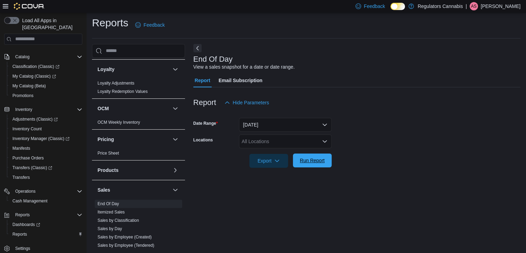  I want to click on button: Export, so click(269, 161).